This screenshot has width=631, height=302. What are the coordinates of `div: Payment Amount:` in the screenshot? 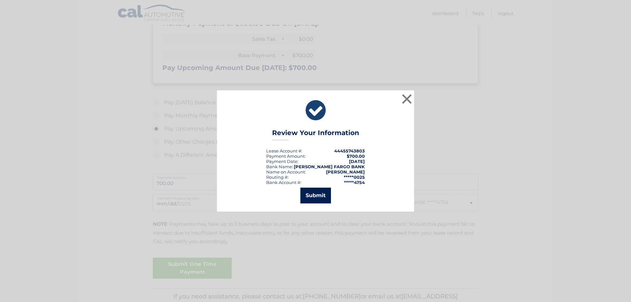 It's located at (286, 156).